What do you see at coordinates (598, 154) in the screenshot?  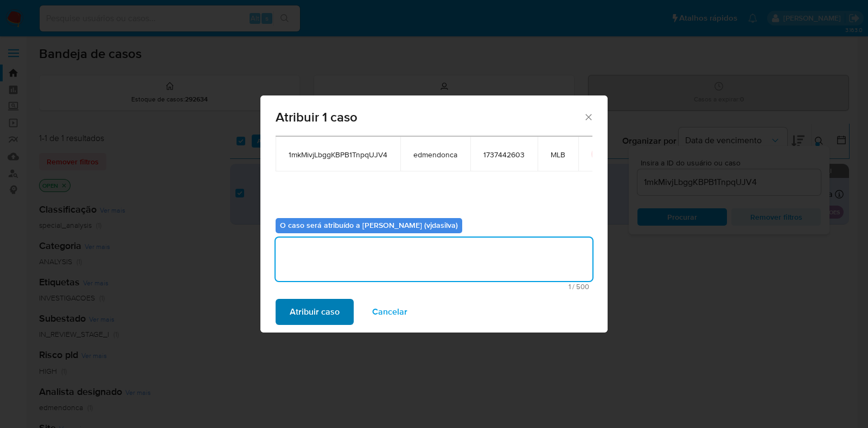 I see `button: icon-button` at bounding box center [598, 154].